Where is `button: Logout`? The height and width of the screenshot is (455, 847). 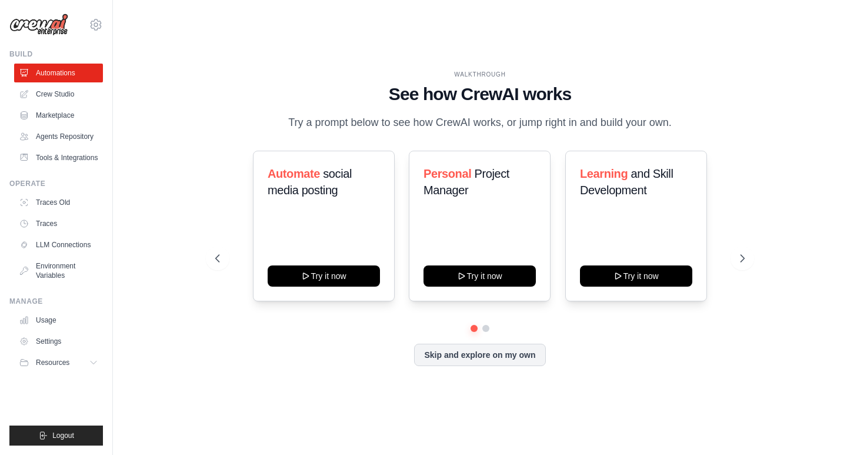 button: Logout is located at coordinates (56, 435).